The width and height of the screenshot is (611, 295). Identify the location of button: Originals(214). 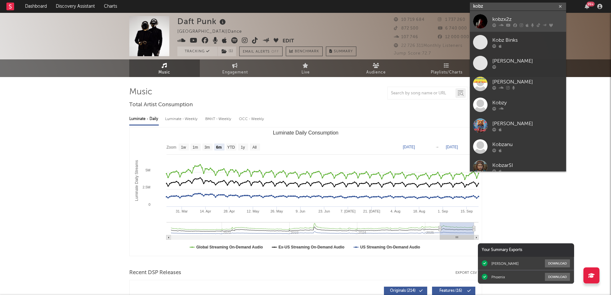
(405, 290).